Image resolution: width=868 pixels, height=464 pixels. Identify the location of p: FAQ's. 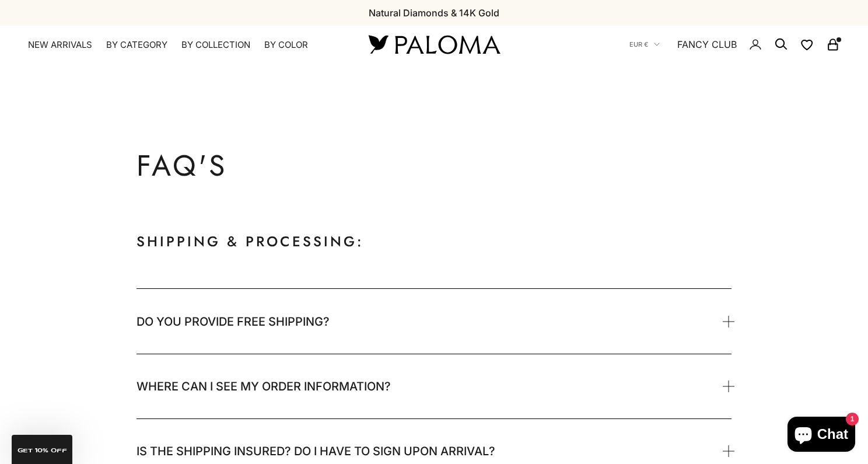
(335, 166).